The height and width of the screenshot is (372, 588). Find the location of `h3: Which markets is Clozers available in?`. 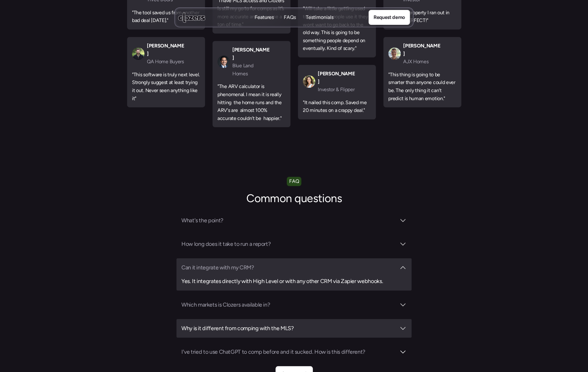

h3: Which markets is Clozers available in? is located at coordinates (288, 305).